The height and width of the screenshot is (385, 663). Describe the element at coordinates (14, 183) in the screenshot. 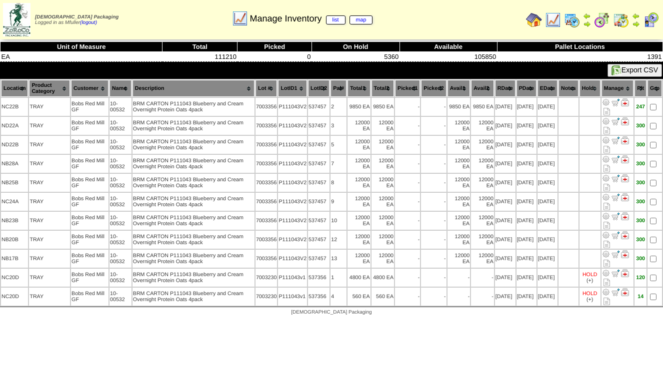

I see `td: NB25B` at that location.